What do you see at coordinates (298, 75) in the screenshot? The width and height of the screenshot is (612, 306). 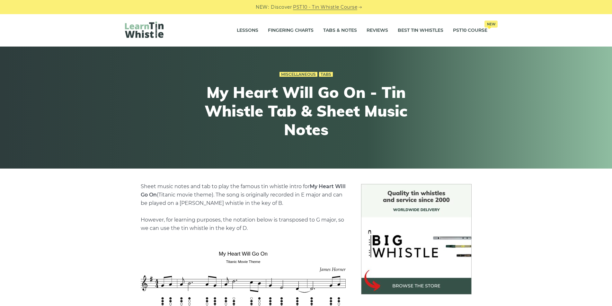 I see `a: Miscellaneous` at bounding box center [298, 75].